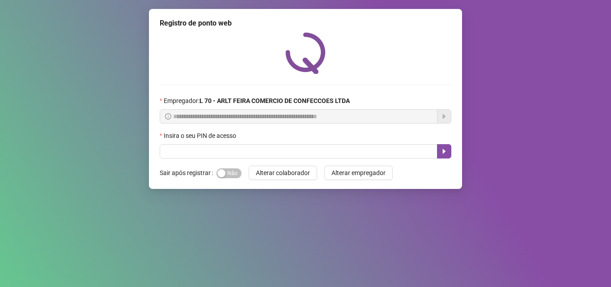  I want to click on img: QRPoint, so click(305, 53).